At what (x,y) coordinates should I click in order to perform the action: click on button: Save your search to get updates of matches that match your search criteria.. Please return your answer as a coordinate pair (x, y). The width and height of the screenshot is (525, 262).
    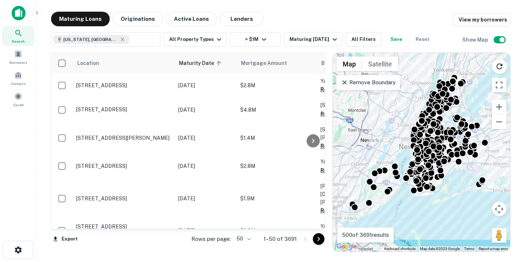
    Looking at the image, I should click on (396, 39).